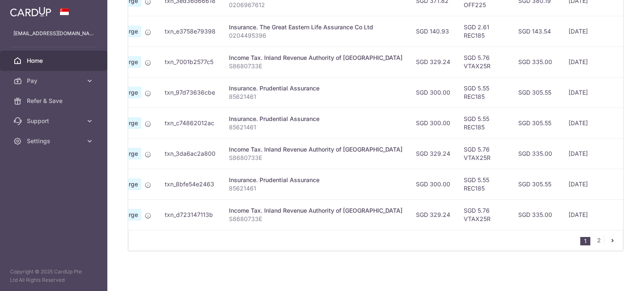  I want to click on td: txn_e3758e79398, so click(190, 31).